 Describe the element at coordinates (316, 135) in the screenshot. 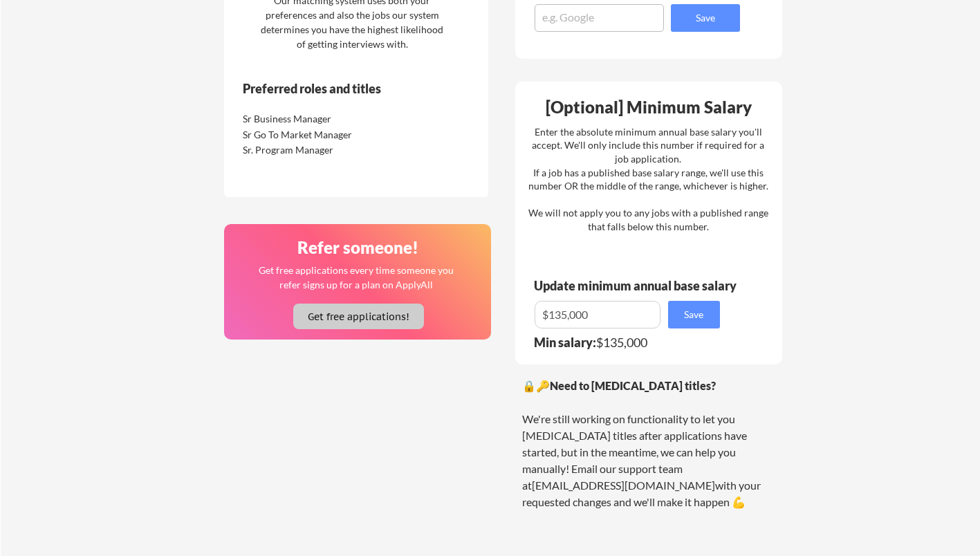

I see `div: Sr Go To Market Manager` at that location.